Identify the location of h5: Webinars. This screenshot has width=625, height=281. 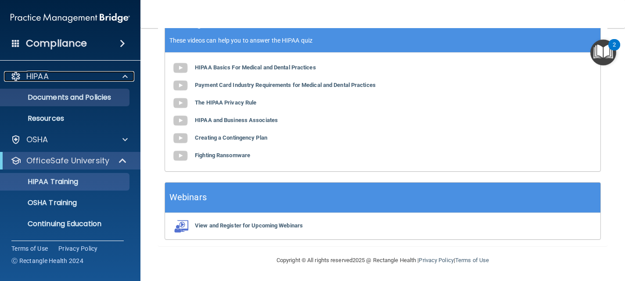
(188, 197).